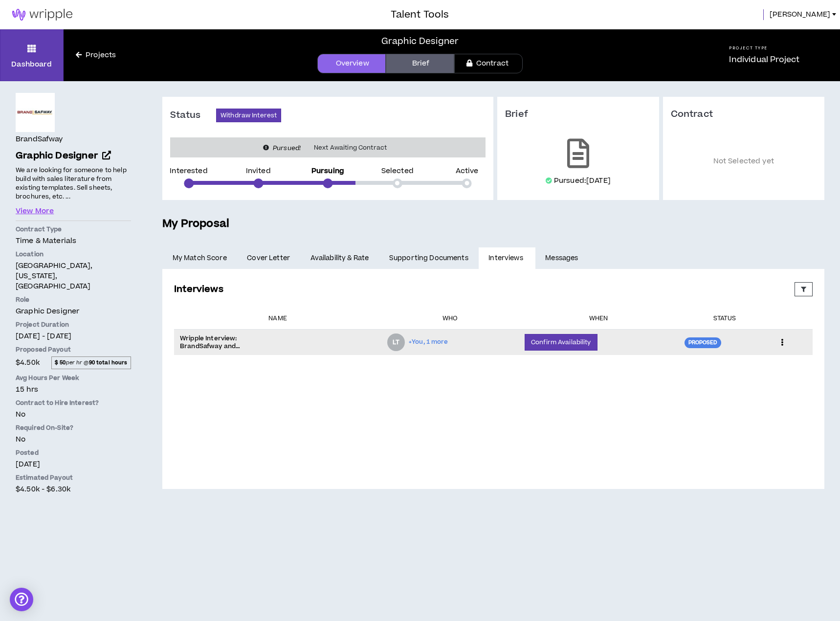 Image resolution: width=840 pixels, height=621 pixels. Describe the element at coordinates (467, 171) in the screenshot. I see `p: Active` at that location.